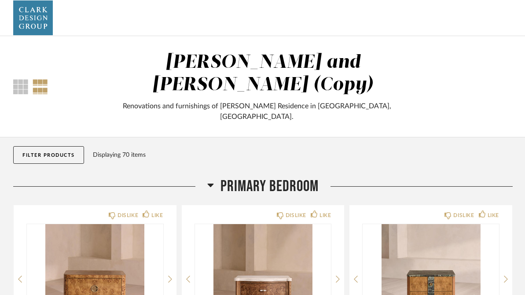 The image size is (525, 295). I want to click on img: 530ab870-d09e-4c4d-8ac0-f4dee953b286.png, so click(33, 18).